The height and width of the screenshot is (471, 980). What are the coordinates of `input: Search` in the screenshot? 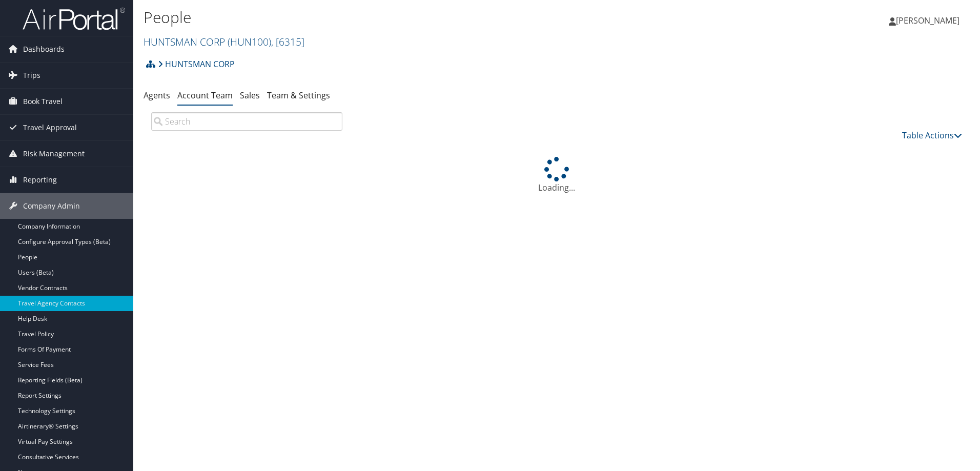 It's located at (246, 122).